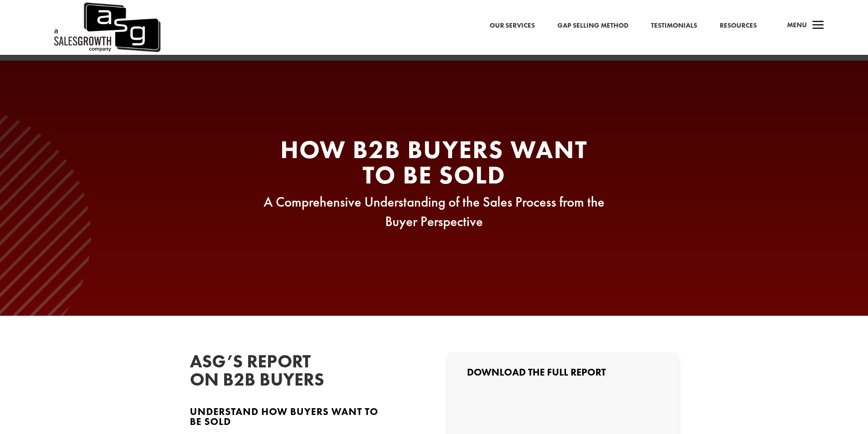 This screenshot has height=434, width=868. I want to click on span: ASG’s Report on B2B Buyers, so click(256, 370).